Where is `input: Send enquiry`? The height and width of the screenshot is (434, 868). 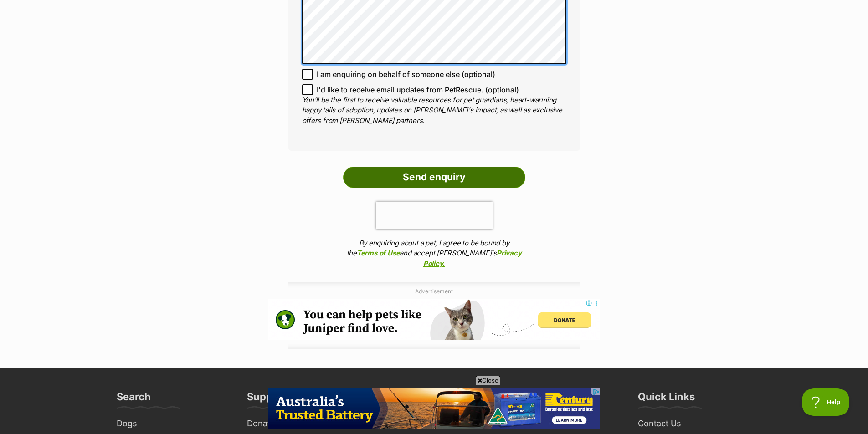
input: Send enquiry is located at coordinates (434, 177).